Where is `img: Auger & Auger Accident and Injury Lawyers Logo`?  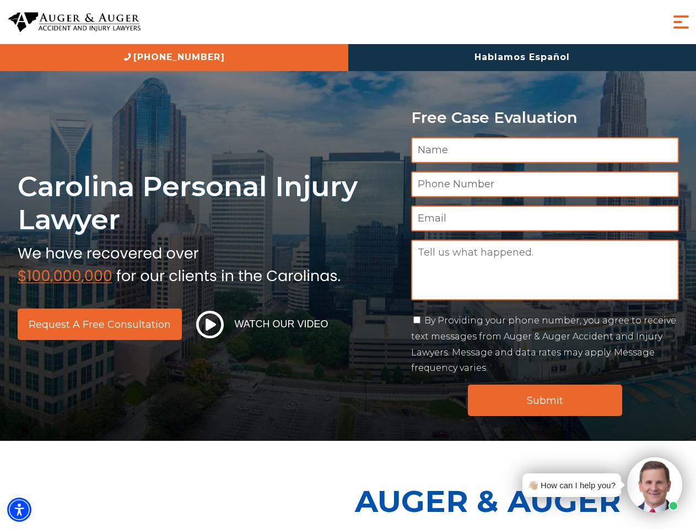
img: Auger & Auger Accident and Injury Lawyers Logo is located at coordinates (74, 22).